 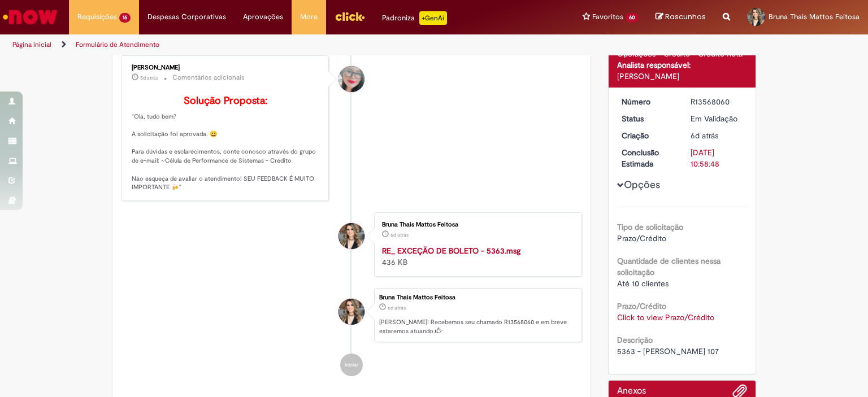 I want to click on time: 25/09/2025 16:58:41, so click(x=400, y=235).